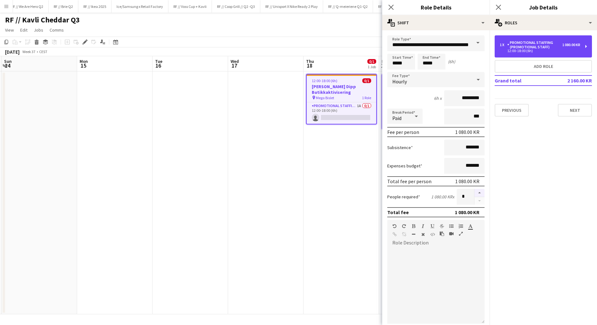  I want to click on div: Total fee per person, so click(410, 181).